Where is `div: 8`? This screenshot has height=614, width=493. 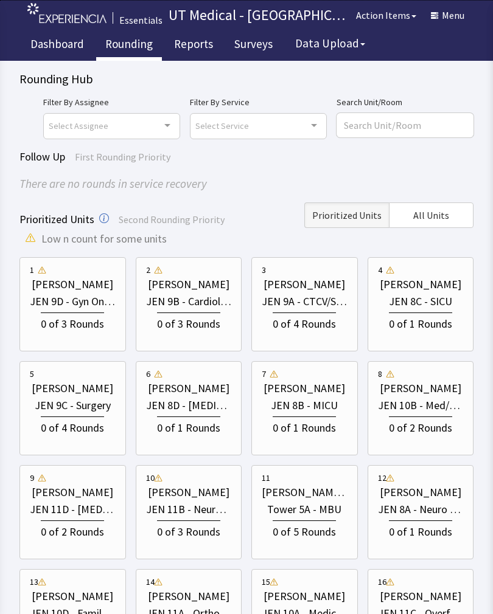 div: 8 is located at coordinates (379, 374).